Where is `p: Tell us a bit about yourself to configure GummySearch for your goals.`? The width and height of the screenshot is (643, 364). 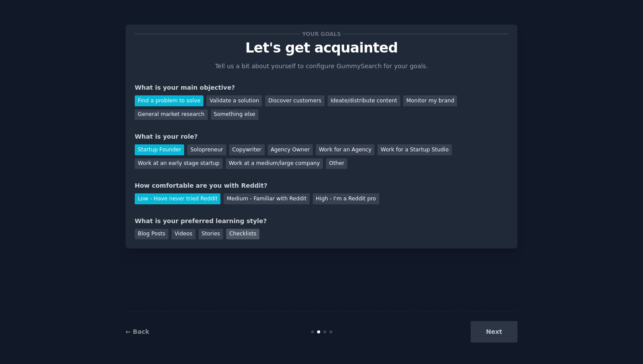
p: Tell us a bit about yourself to configure GummySearch for your goals. is located at coordinates (322, 66).